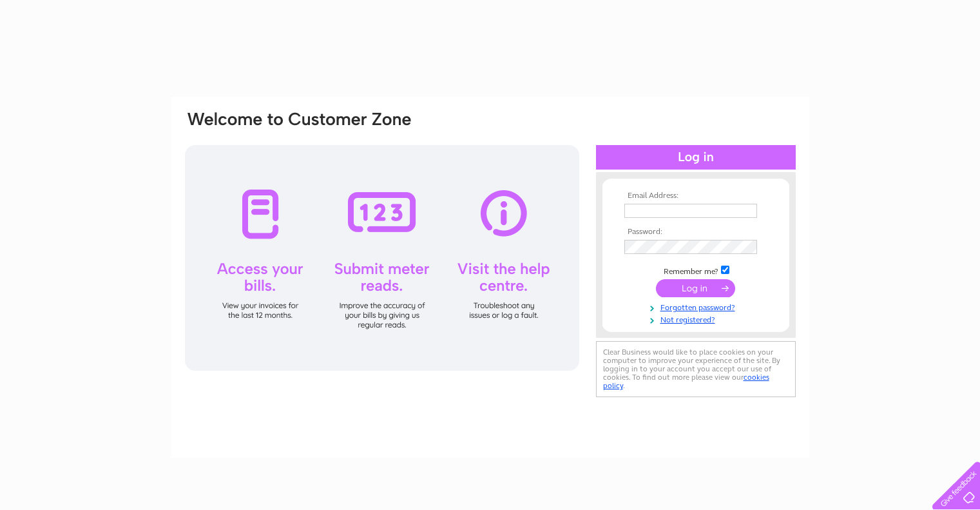 The image size is (980, 510). Describe the element at coordinates (697, 319) in the screenshot. I see `a: Not registered?` at that location.